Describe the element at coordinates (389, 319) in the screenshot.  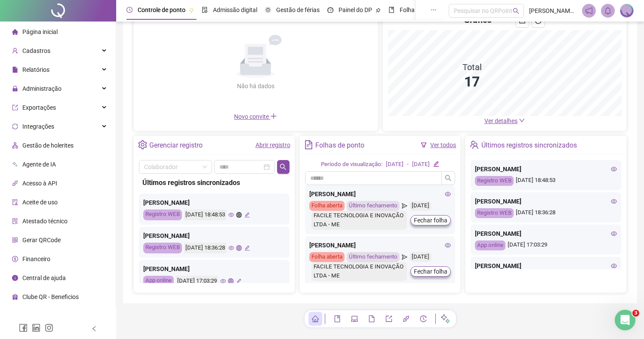
I see `span: export` at that location.